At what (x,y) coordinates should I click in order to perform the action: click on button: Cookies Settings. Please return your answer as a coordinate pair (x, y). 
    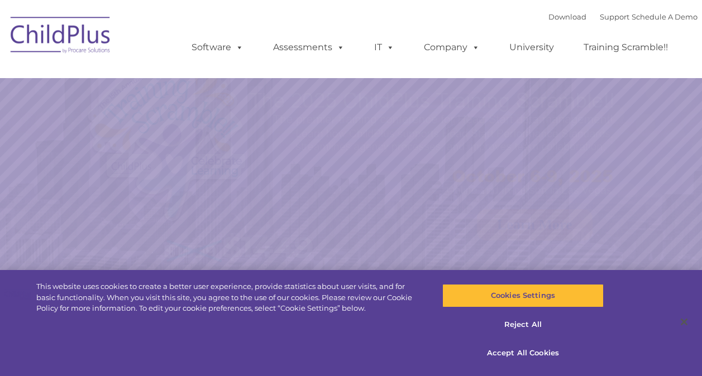
    Looking at the image, I should click on (522, 296).